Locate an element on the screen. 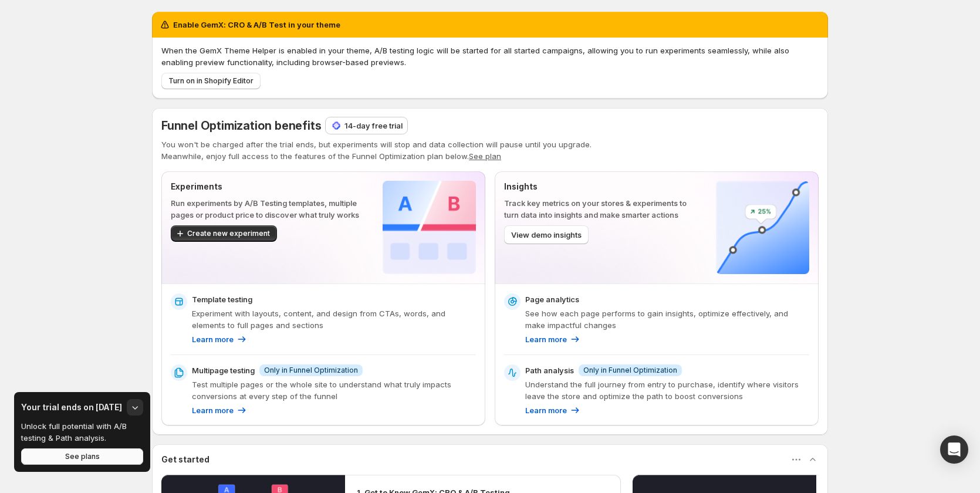 This screenshot has height=493, width=980. span: Turn on in Shopify Editor is located at coordinates (211, 81).